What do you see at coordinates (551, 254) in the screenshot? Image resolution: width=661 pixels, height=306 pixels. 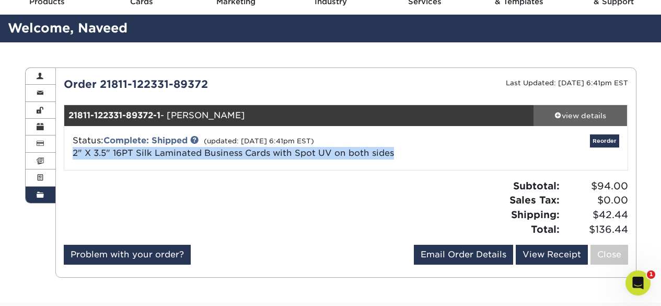 I see `a: View Receipt` at bounding box center [551, 254].